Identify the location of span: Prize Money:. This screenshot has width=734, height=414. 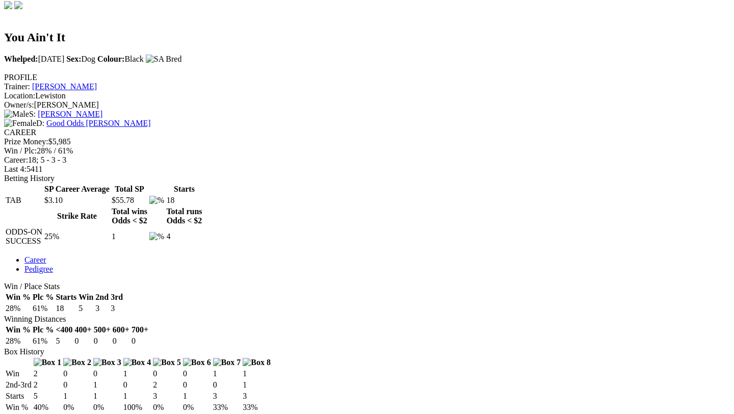
(26, 141).